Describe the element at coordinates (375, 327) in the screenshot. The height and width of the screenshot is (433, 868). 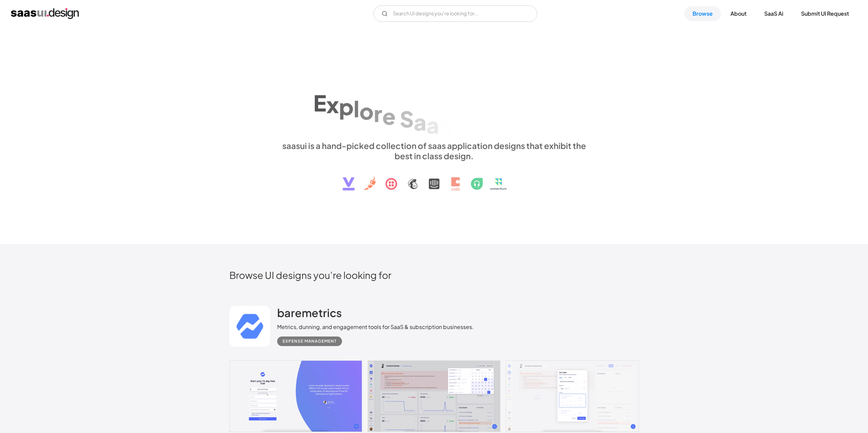
I see `div: Metrics, dunning, and engagement tools for SaaS & subscription businesses.` at that location.